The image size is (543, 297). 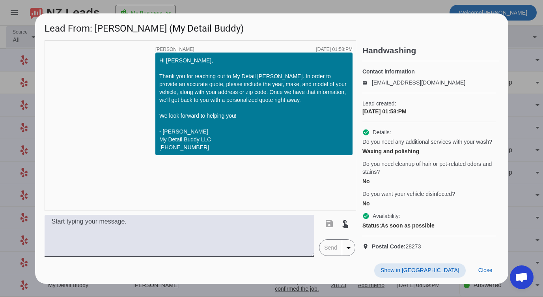 What do you see at coordinates (429, 168) in the screenshot?
I see `span: Do you need cleanup of hair or pet-related odors and stains?` at bounding box center [429, 168].